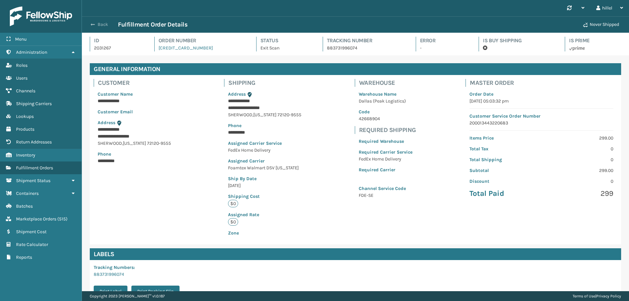 This screenshot has width=629, height=301. What do you see at coordinates (388, 130) in the screenshot?
I see `h4: Required Shipping` at bounding box center [388, 130].